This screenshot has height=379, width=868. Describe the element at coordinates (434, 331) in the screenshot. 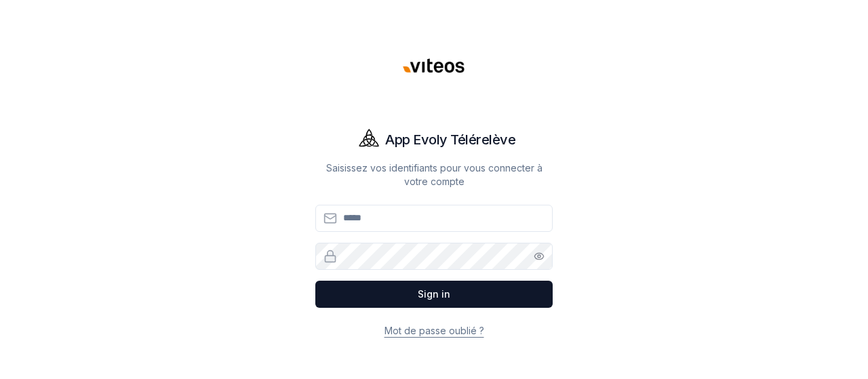

I see `a: Mot de passe oublié ?` at that location.